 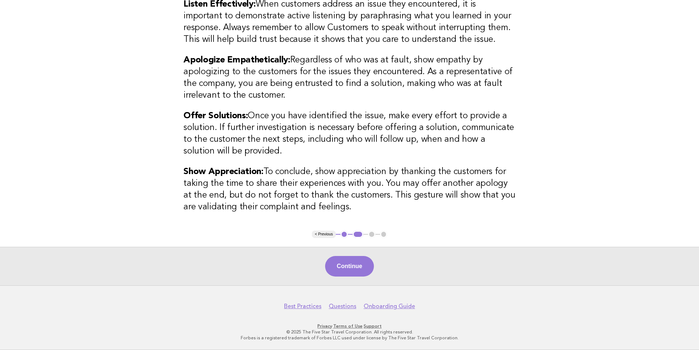 I want to click on p: © 2025 The Five Star Travel Corporation. All rights reserved., so click(x=350, y=332).